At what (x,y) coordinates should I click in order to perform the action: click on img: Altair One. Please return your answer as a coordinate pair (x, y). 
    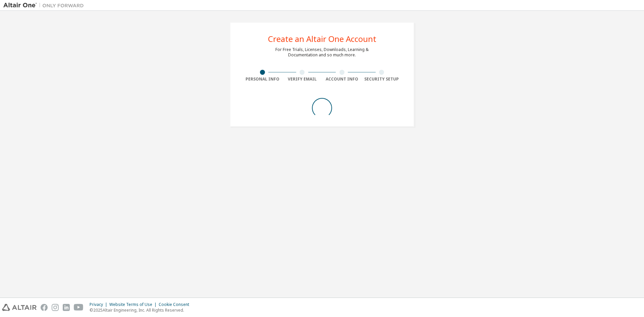
    Looking at the image, I should click on (45, 6).